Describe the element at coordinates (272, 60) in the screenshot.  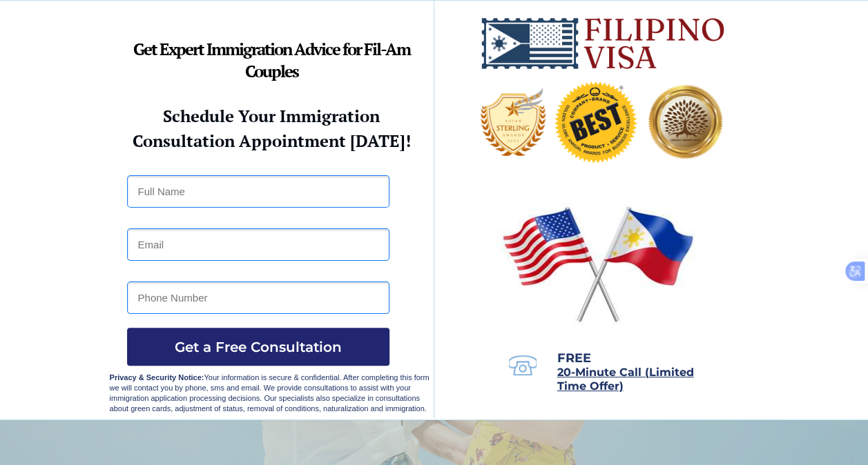
I see `strong: Get Expert Immigration Advice for Fil-Am Couples` at that location.